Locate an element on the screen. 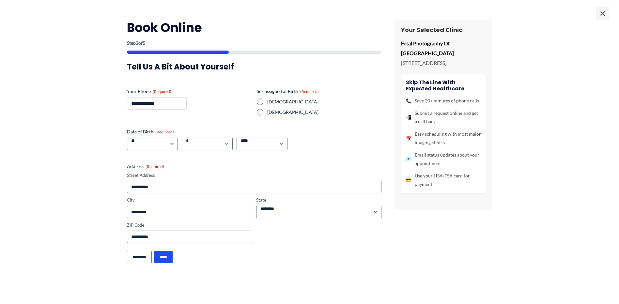 The height and width of the screenshot is (304, 619). label: City is located at coordinates (190, 200).